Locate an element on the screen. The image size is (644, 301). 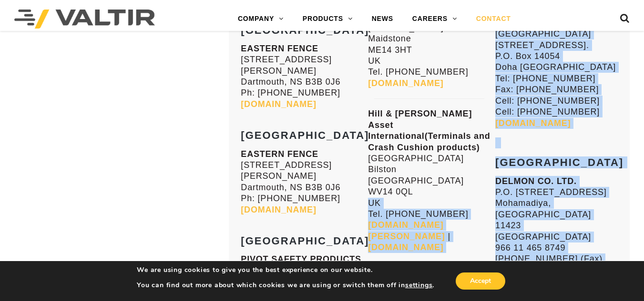
img: Valtir is located at coordinates (85, 19).